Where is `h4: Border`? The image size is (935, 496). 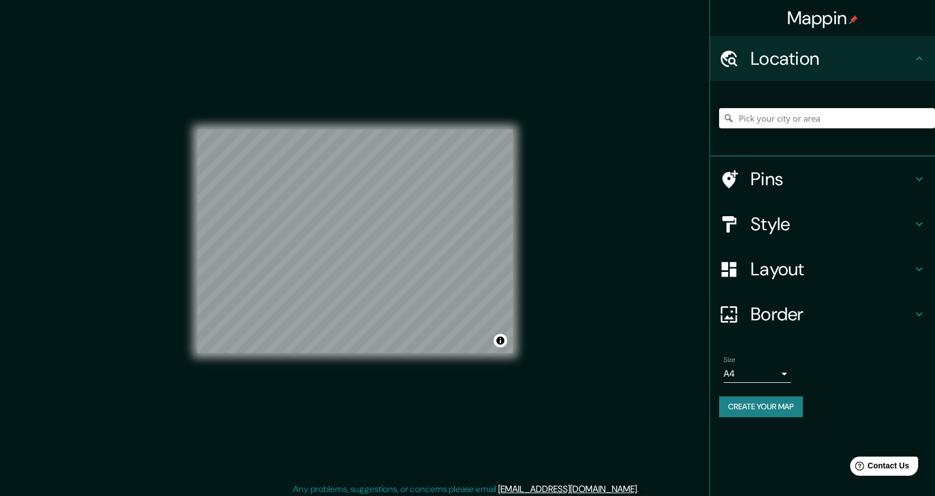 h4: Border is located at coordinates (832, 314).